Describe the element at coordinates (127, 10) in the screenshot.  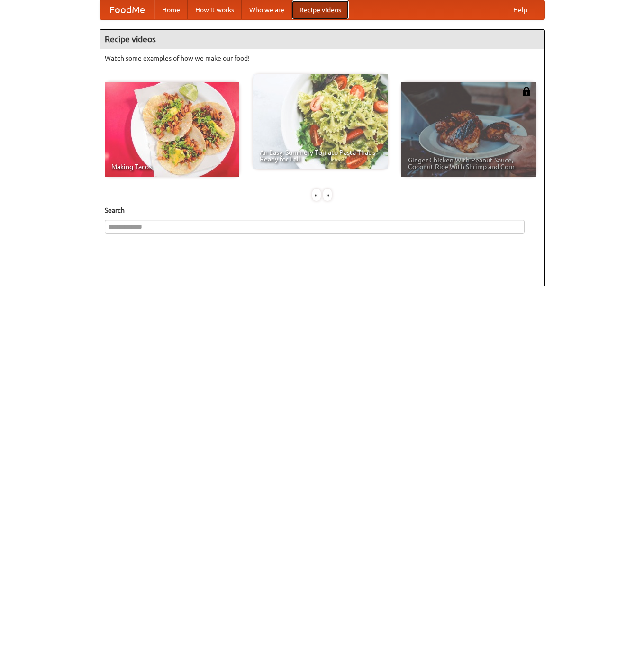
I see `a: FoodMe` at that location.